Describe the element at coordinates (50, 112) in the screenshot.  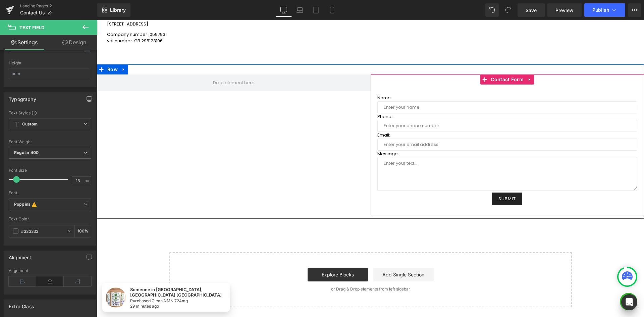
I see `div: Text Styles` at that location.